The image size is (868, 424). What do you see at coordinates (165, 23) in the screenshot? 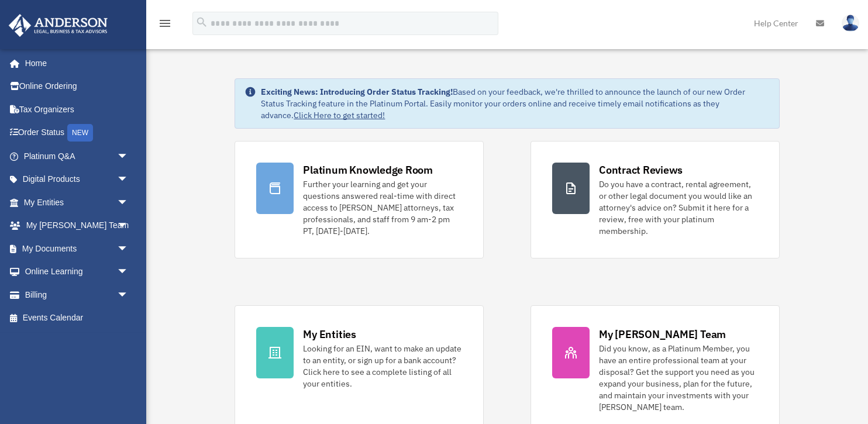
I see `i: menu` at bounding box center [165, 23].